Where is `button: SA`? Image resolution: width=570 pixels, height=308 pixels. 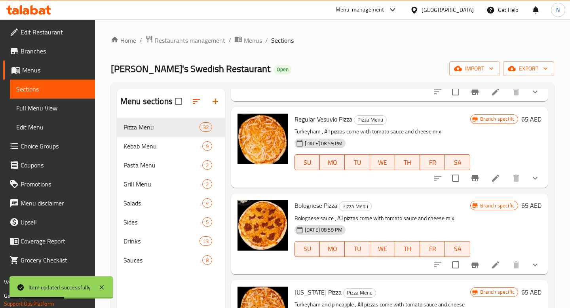 button: SA is located at coordinates (458, 162).